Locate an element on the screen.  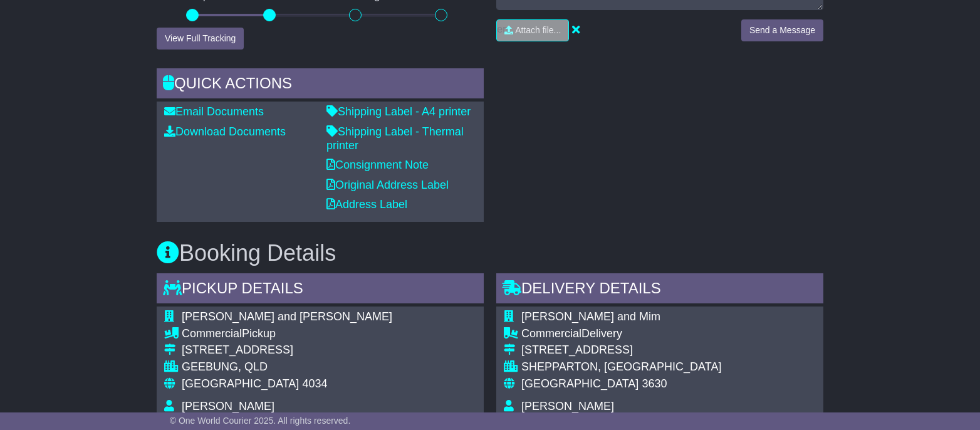
div: Pickup Details is located at coordinates (320, 290).